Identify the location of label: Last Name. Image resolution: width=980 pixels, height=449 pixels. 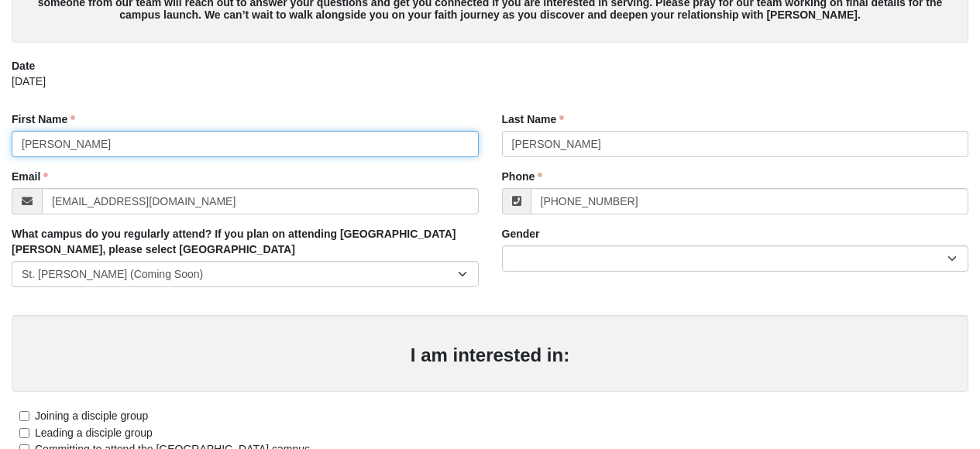
(533, 119).